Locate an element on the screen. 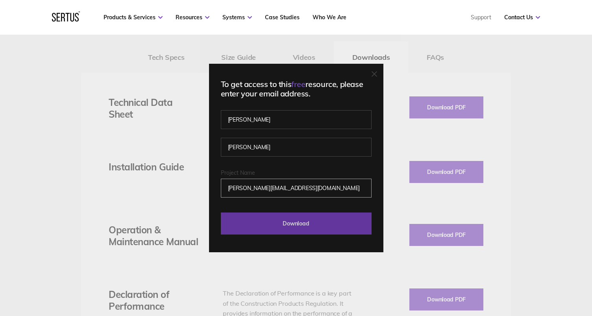 The image size is (592, 316). div: To get access to this resource, please enter your email address. is located at coordinates (296, 89).